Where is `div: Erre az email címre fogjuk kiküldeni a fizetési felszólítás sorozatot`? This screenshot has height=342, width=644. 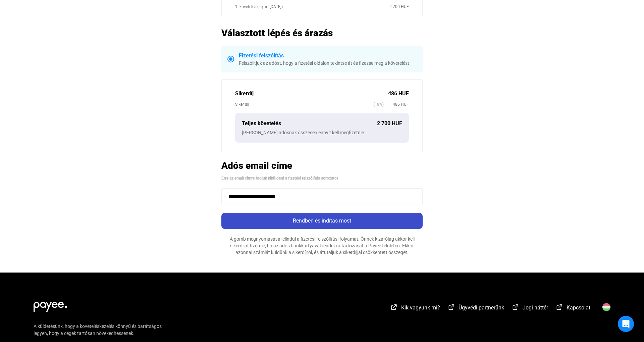
div: Erre az email címre fogjuk kiküldeni a fizetési felszólítás sorozatot is located at coordinates (322, 178).